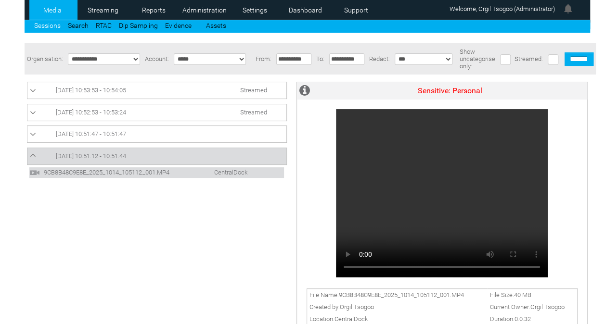 The image size is (605, 324). Describe the element at coordinates (263, 59) in the screenshot. I see `td: From:` at that location.